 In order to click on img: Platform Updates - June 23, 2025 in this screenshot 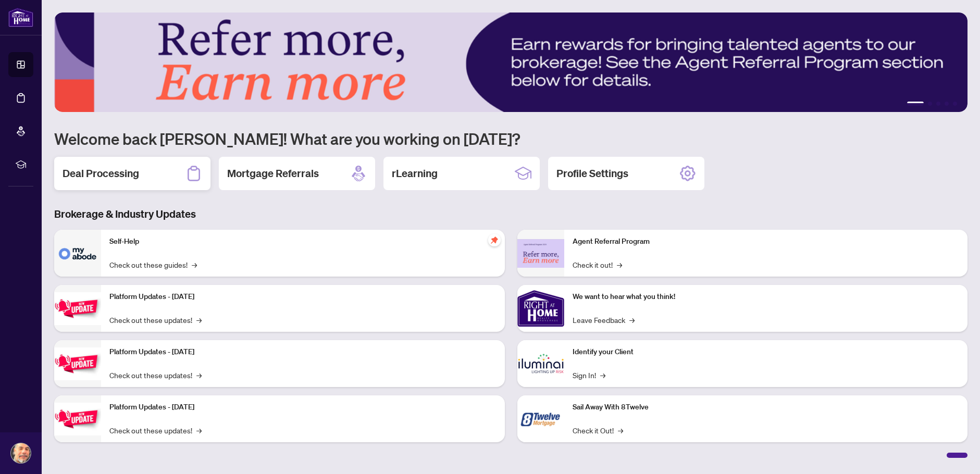, I will do `click(77, 419)`.